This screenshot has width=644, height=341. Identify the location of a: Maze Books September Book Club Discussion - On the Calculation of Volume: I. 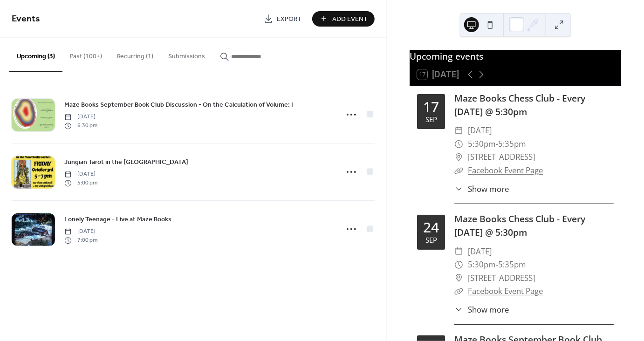
(179, 105).